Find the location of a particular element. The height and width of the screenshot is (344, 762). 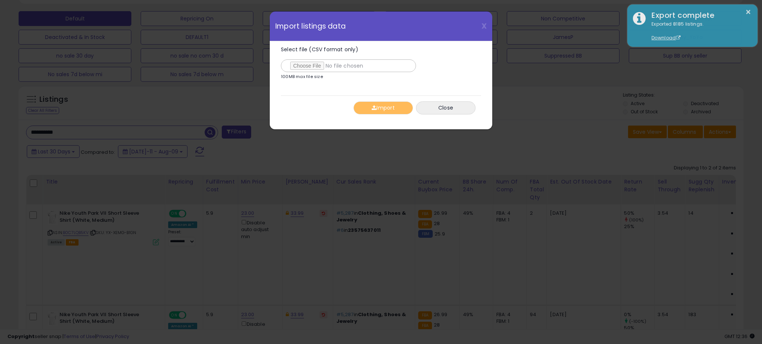

div: Export complete is located at coordinates (698, 15).